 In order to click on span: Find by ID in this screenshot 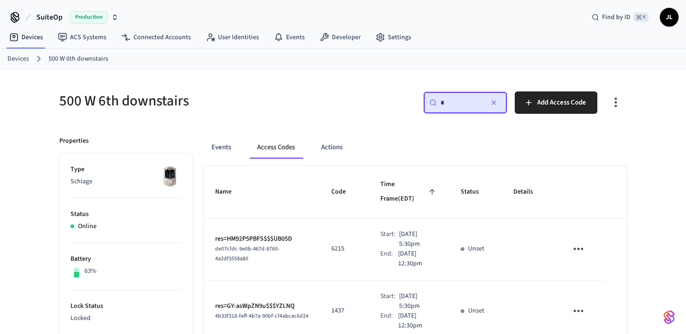, I will do `click(616, 17)`.